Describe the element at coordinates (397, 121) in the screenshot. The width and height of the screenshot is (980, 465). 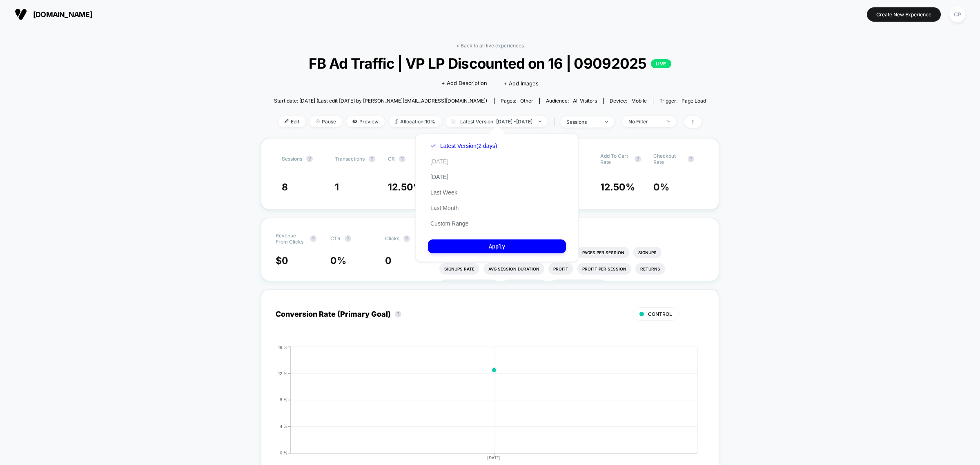
I see `img: rebalance` at that location.